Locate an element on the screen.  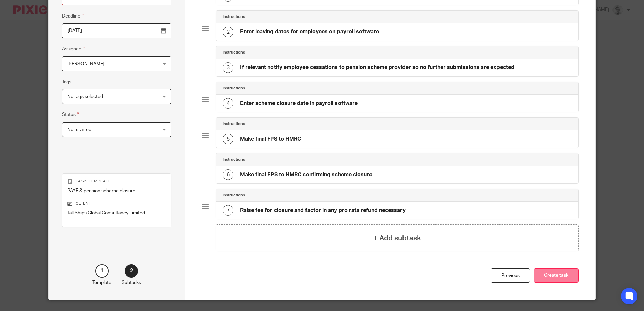
div: 3 is located at coordinates (228, 68).